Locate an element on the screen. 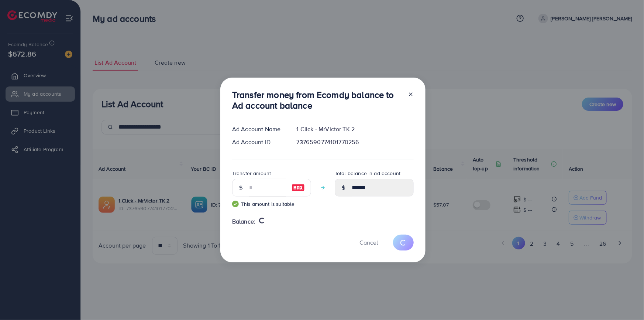  label: Transfer amount is located at coordinates (251, 174).